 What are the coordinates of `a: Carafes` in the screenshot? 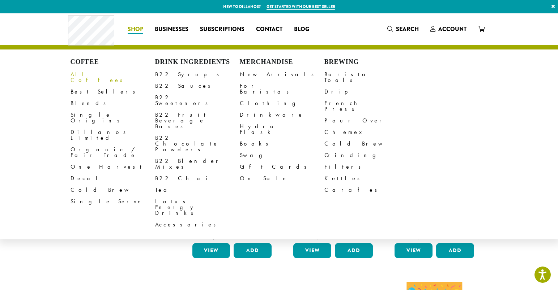 It's located at (366, 190).